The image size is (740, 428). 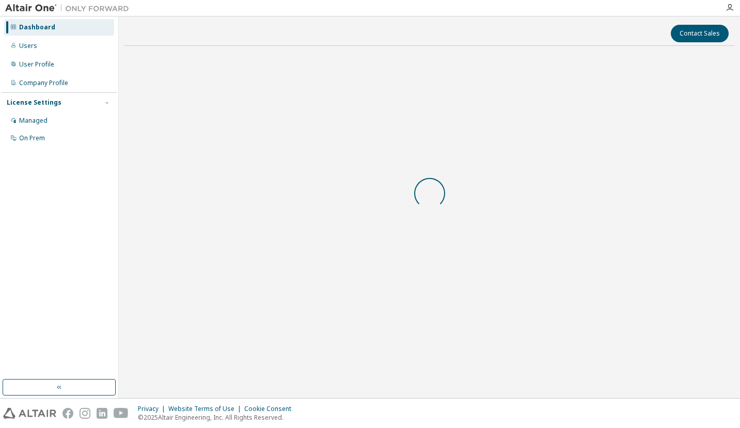 I want to click on div: User Profile, so click(x=37, y=65).